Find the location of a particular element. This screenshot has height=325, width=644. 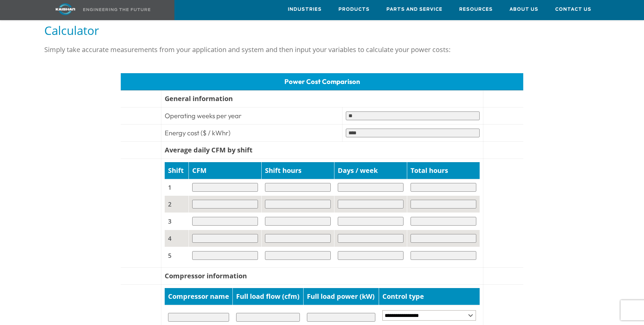

p: Simply take accurate measurements from your application and system and then input your variables ... is located at coordinates (322, 50).